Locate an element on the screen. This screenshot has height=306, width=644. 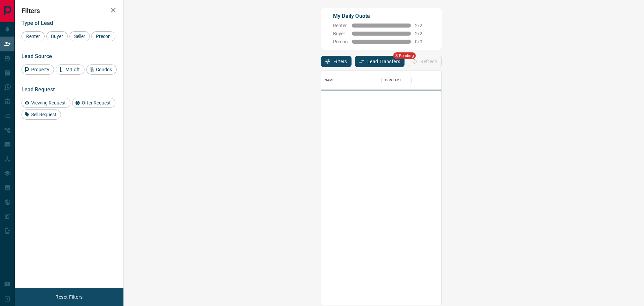
div: Precon is located at coordinates (104, 36).